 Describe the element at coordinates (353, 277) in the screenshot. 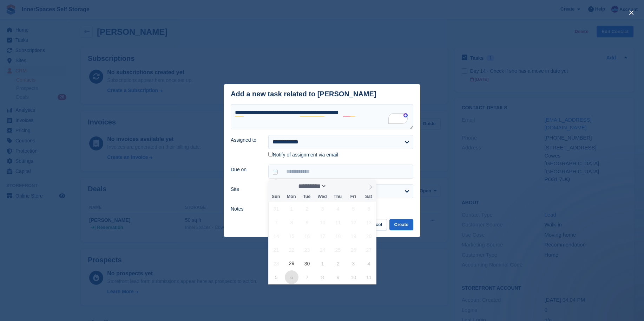

I see `span: October 10, 2025` at that location.